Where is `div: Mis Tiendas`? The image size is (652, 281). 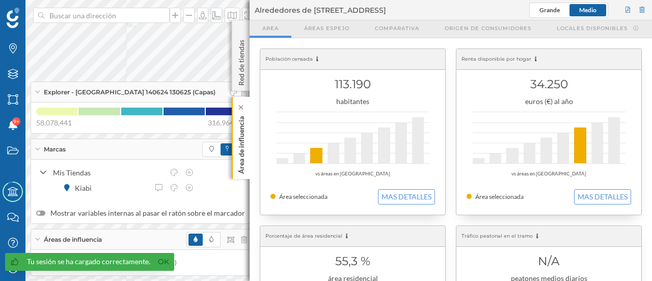
div: Mis Tiendas is located at coordinates (108, 172).